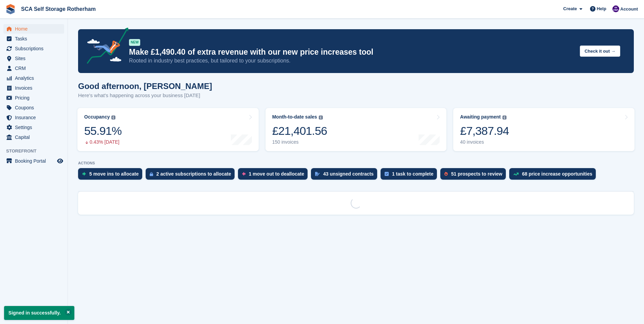 This screenshot has width=644, height=324. What do you see at coordinates (36, 151) in the screenshot?
I see `span: Storefront` at bounding box center [36, 151].